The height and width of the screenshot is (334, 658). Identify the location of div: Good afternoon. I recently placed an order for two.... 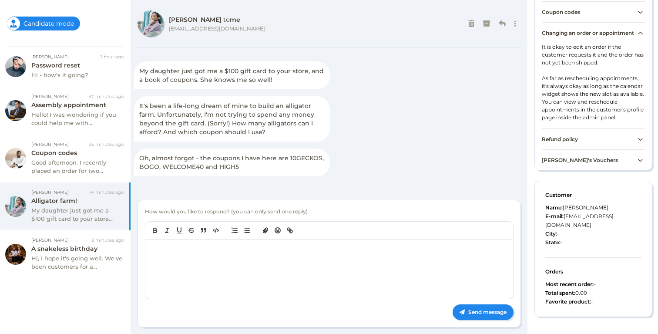
(77, 167).